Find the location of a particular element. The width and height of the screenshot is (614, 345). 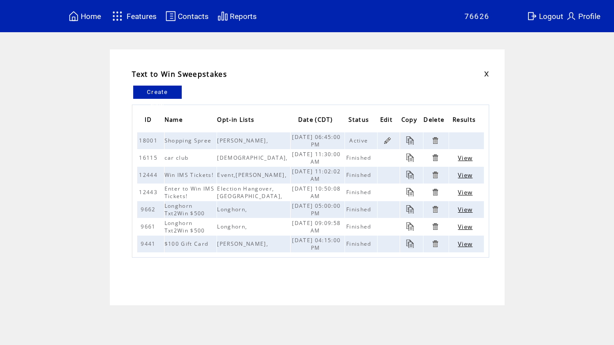

a: Features is located at coordinates (133, 16).